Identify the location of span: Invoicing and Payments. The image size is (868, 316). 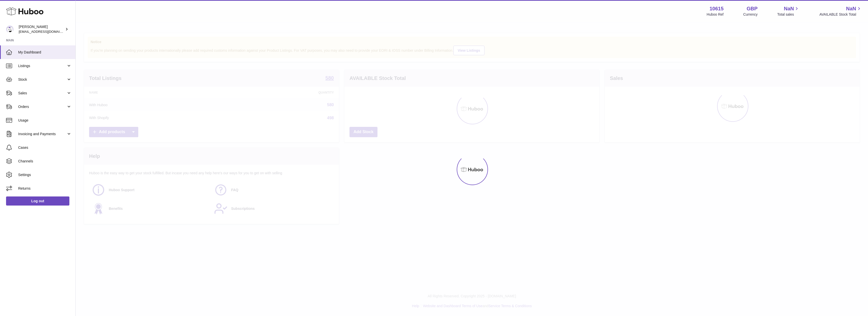
(42, 134).